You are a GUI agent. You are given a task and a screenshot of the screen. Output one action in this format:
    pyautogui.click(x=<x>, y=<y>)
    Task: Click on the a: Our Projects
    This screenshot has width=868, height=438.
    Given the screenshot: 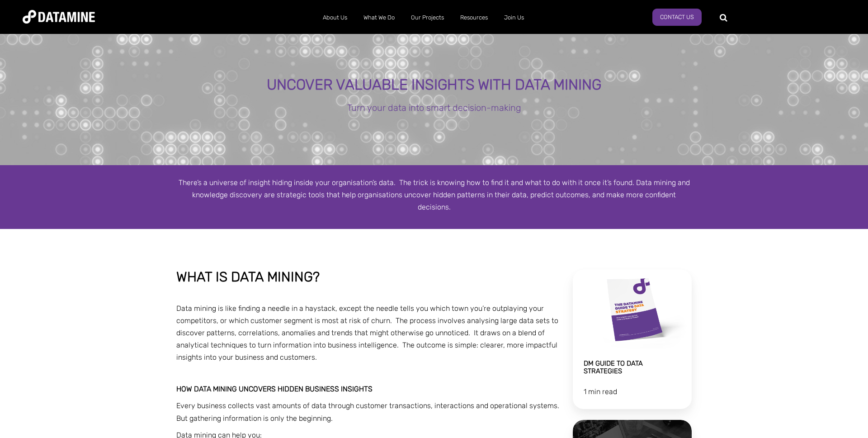 What is the action you would take?
    pyautogui.click(x=427, y=18)
    